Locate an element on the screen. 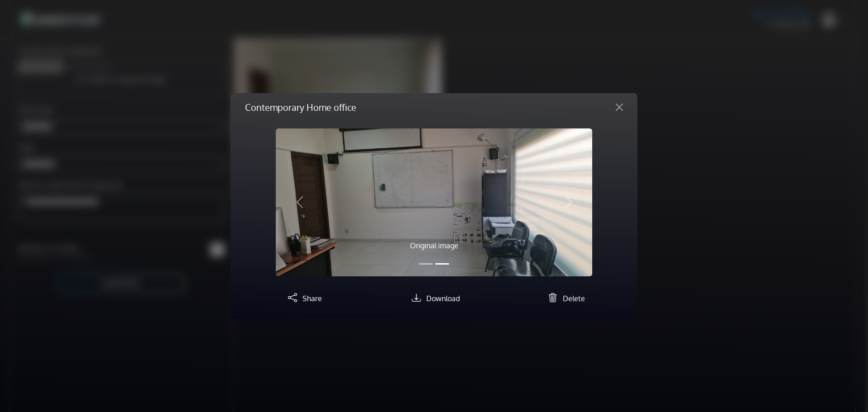 The image size is (868, 412). h5: Contemporary Home office is located at coordinates (301, 107).